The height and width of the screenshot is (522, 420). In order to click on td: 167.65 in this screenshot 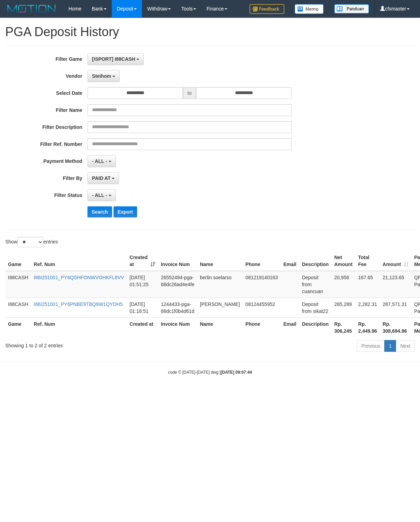, I will do `click(368, 284)`.